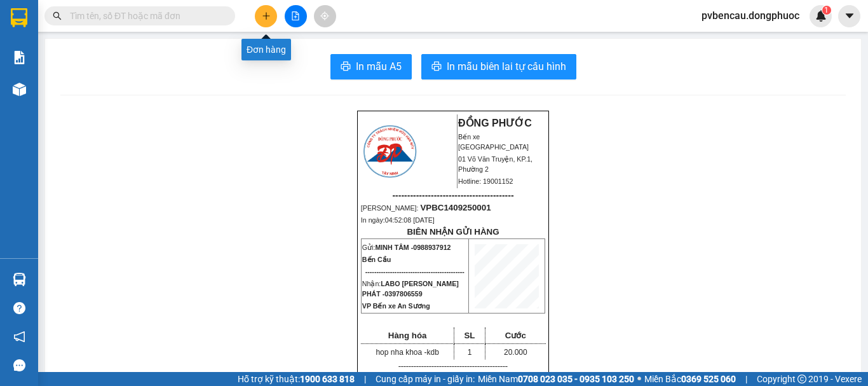 Image resolution: width=868 pixels, height=386 pixels. What do you see at coordinates (690, 379) in the screenshot?
I see `span: Miền Bắc` at bounding box center [690, 379].